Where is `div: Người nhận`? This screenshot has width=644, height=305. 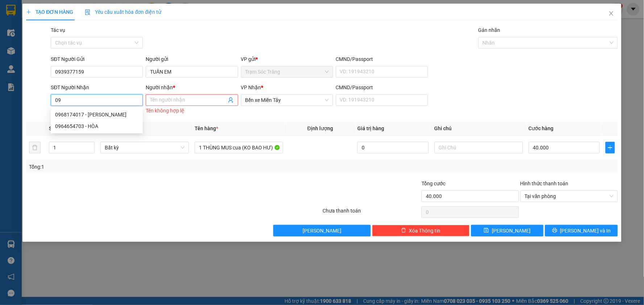
div: Người nhận is located at coordinates (192, 87).